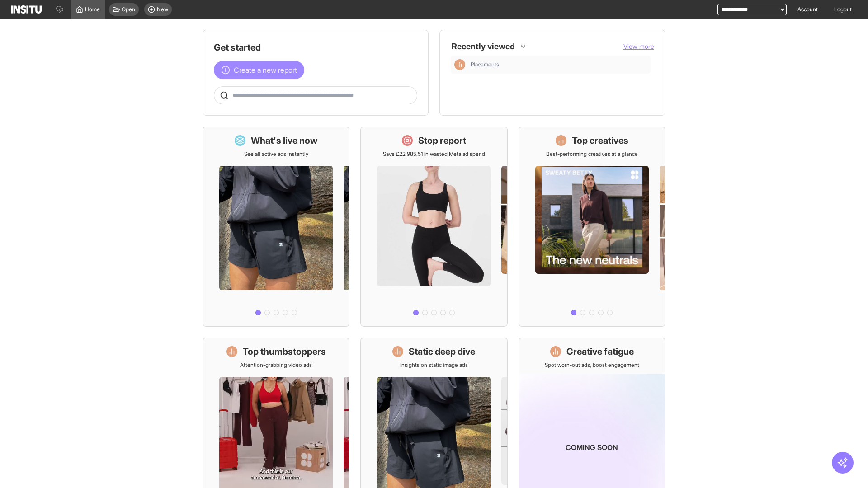 The width and height of the screenshot is (868, 488). What do you see at coordinates (276, 154) in the screenshot?
I see `p: See all active ads instantly` at bounding box center [276, 154].